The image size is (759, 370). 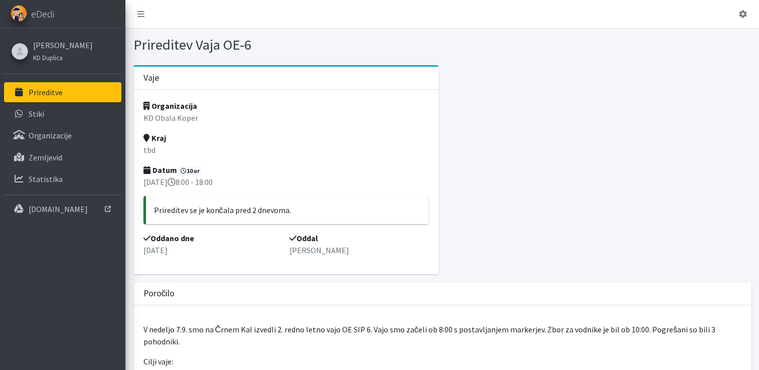 What do you see at coordinates (286, 150) in the screenshot?
I see `p: tbd` at bounding box center [286, 150].